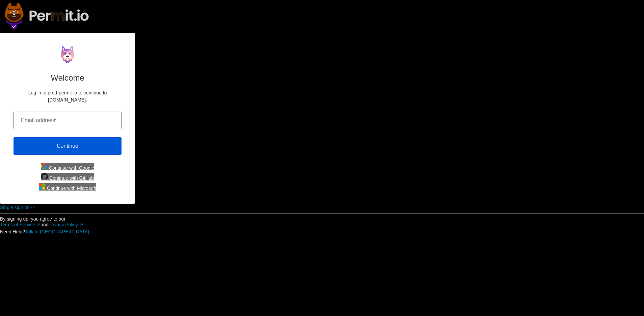 The image size is (644, 316). I want to click on h1: Welcome, so click(68, 78).